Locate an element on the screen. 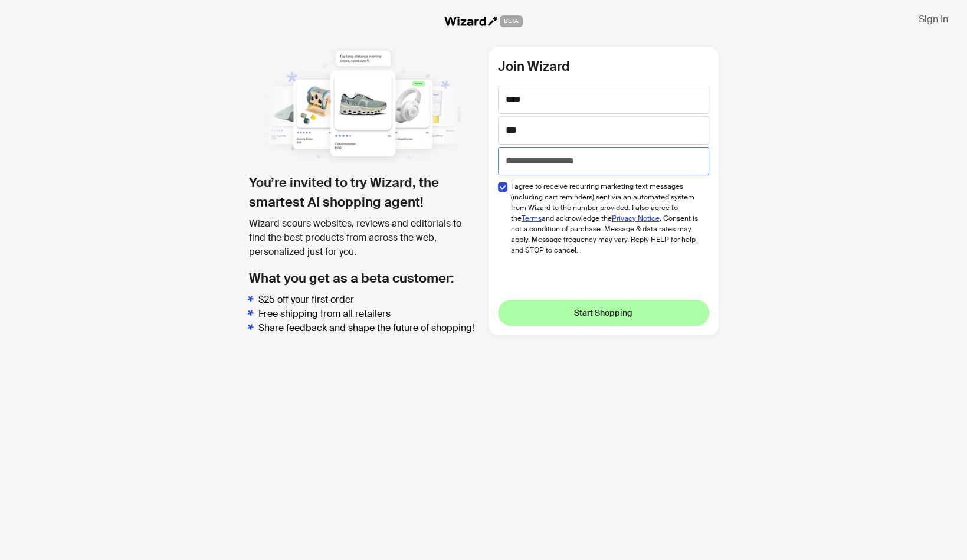 This screenshot has width=967, height=560. span: Sign In is located at coordinates (933, 19).